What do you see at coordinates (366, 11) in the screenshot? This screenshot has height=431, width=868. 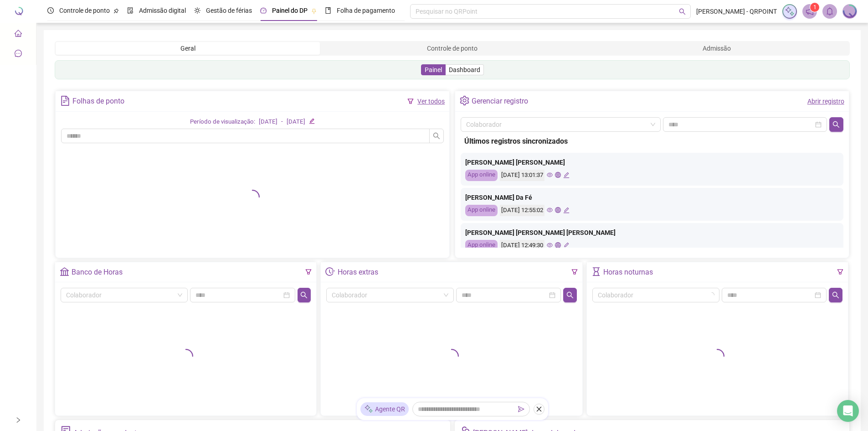 I see `span: Folha de pagamento` at bounding box center [366, 11].